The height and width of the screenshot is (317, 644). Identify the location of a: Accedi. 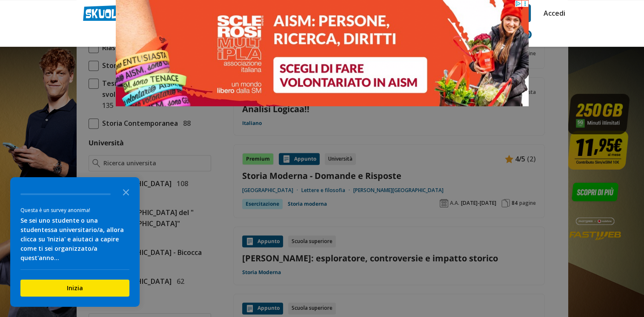
(552, 13).